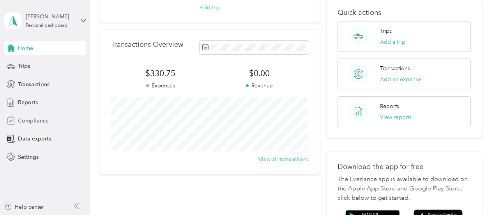  I want to click on span: Settings, so click(28, 157).